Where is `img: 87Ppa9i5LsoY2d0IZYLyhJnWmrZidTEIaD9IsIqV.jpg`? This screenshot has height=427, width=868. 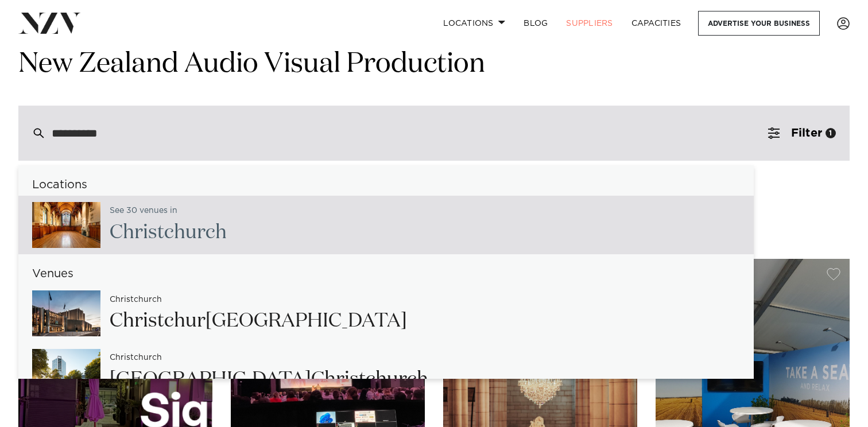
img: 87Ppa9i5LsoY2d0IZYLyhJnWmrZidTEIaD9IsIqV.jpg is located at coordinates (66, 313).